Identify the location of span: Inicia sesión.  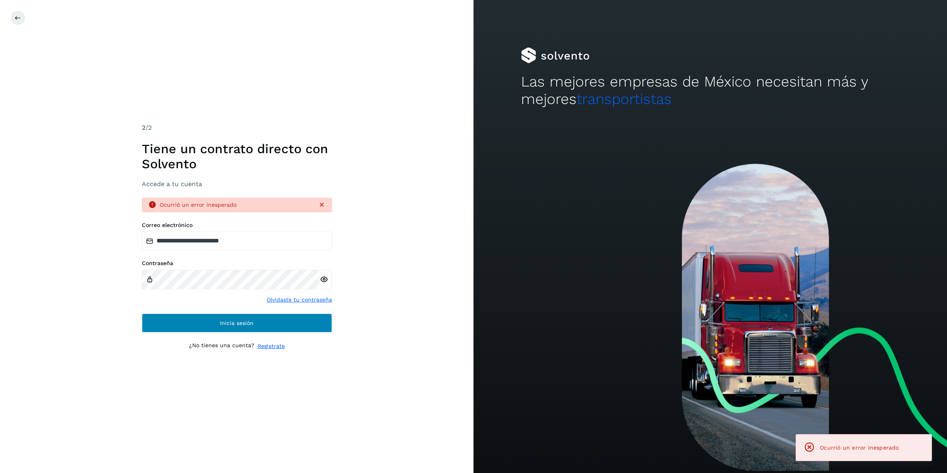
(237, 323).